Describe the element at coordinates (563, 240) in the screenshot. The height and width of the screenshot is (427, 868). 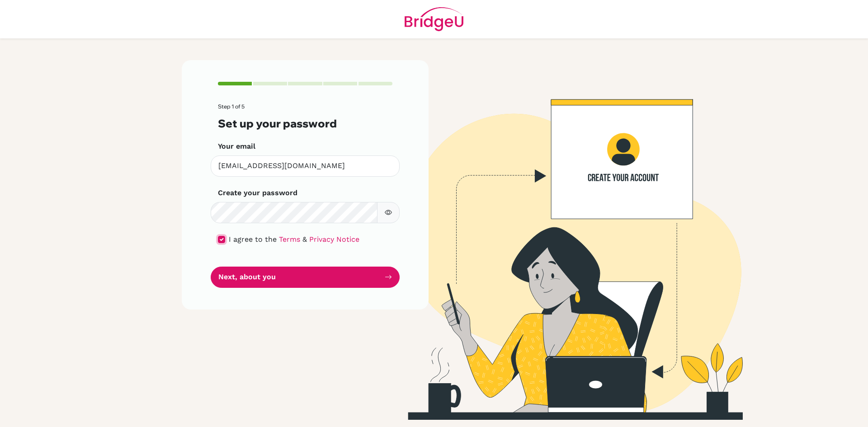
I see `img: Create your account` at that location.